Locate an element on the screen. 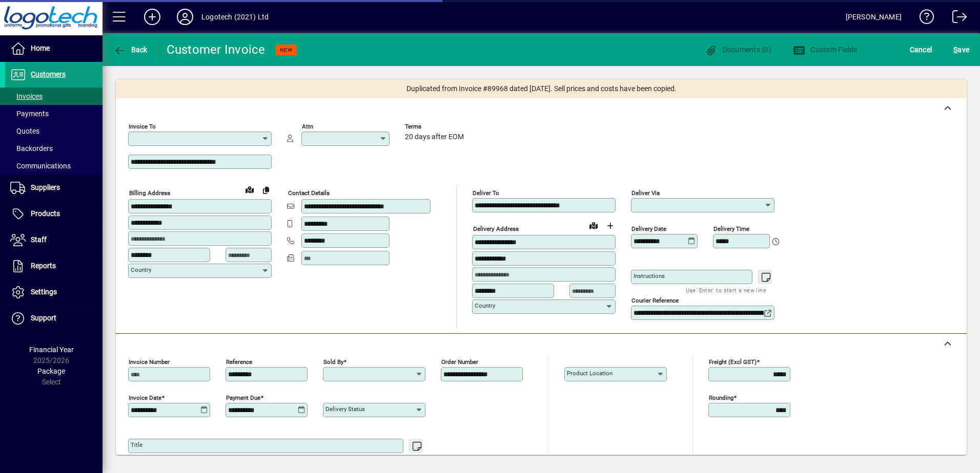 The height and width of the screenshot is (473, 980). span: Terms is located at coordinates (436, 127).